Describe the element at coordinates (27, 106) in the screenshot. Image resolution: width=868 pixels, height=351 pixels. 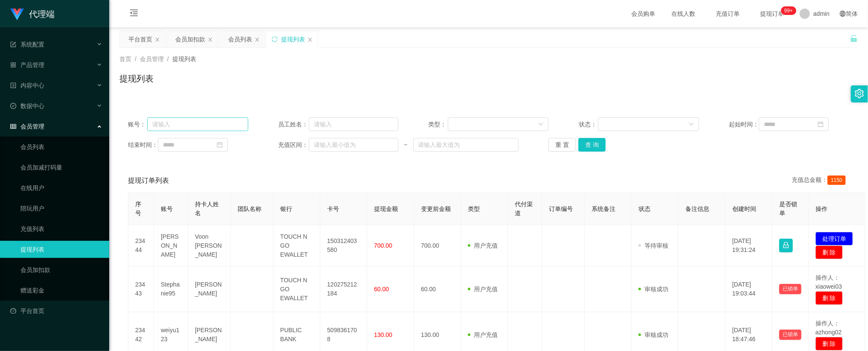
I see `span: 数据中心` at that location.